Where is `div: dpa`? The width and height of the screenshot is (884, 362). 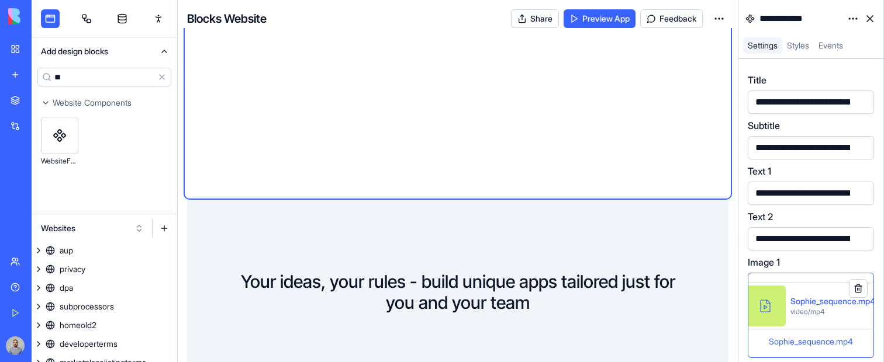
div: dpa is located at coordinates (66, 288).